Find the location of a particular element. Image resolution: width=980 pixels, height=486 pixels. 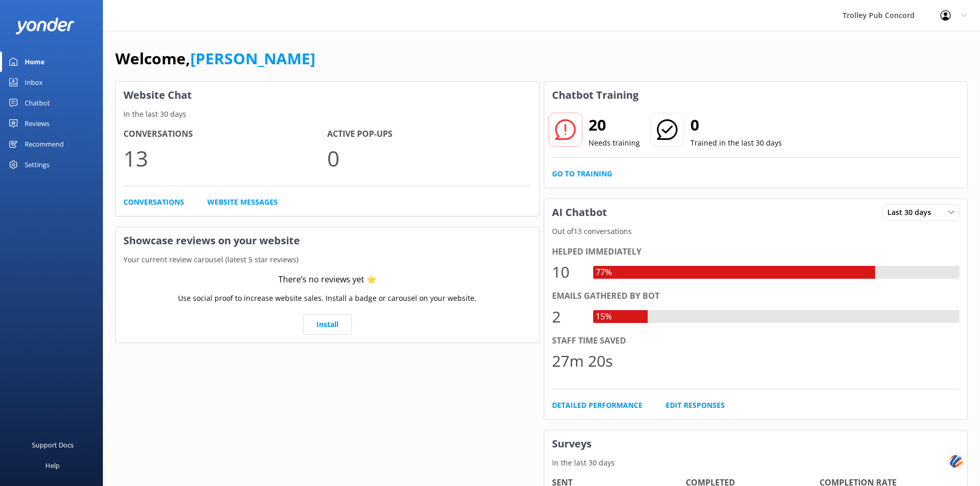

div: Home is located at coordinates (34, 62).